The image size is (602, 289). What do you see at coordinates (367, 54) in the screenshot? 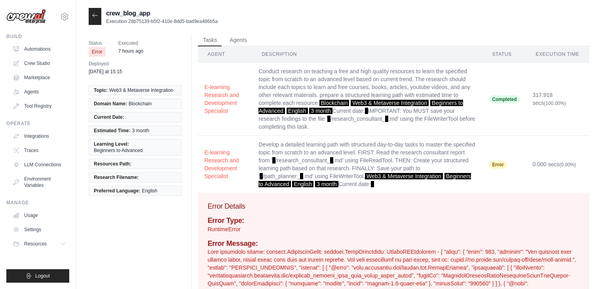
I see `th: Description` at bounding box center [367, 54].